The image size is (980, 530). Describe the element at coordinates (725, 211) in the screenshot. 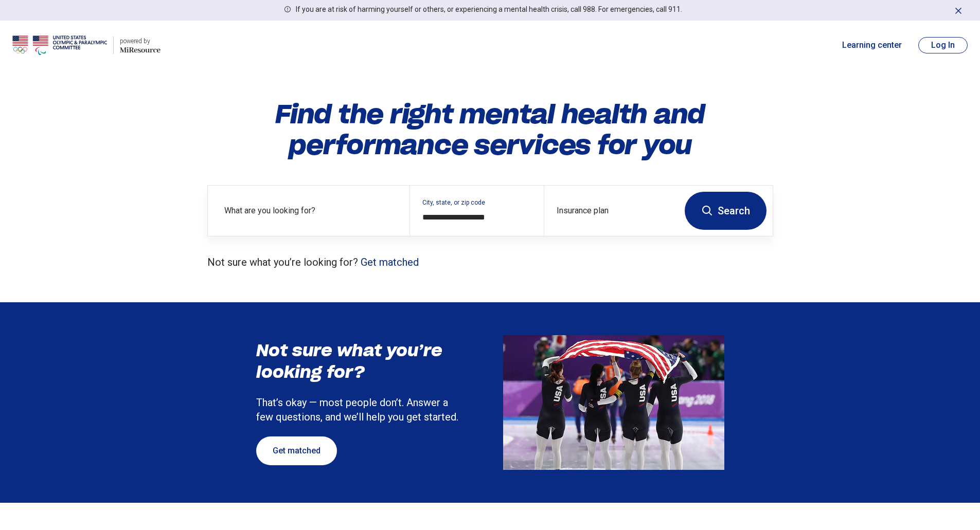

I see `button: Search` at that location.